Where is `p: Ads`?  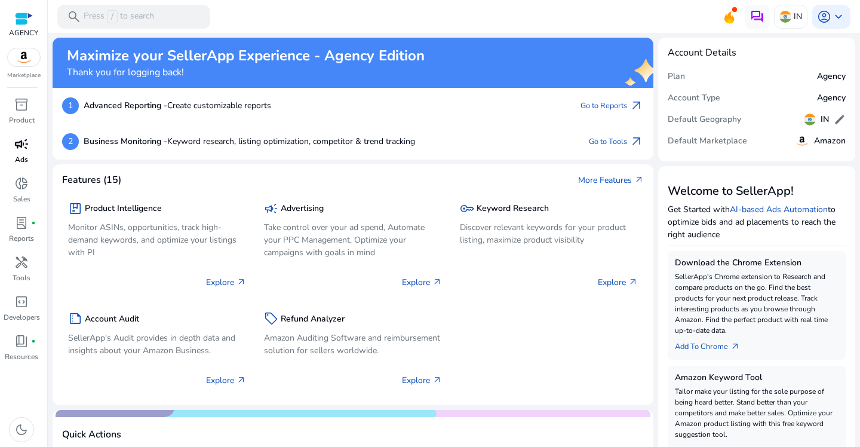 p: Ads is located at coordinates (22, 160).